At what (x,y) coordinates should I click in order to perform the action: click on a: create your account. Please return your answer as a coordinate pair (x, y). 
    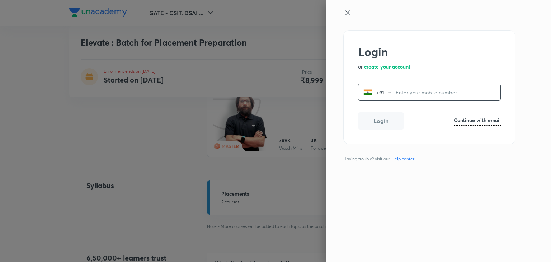
    Looking at the image, I should click on (387, 67).